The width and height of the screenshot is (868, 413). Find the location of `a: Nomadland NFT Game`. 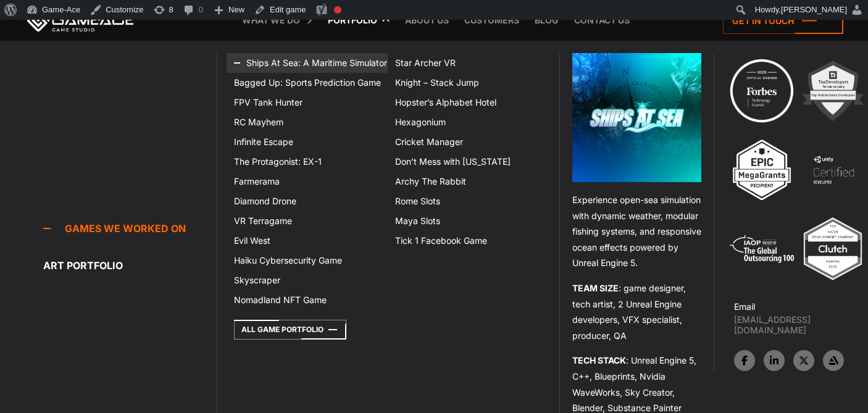

a: Nomadland NFT Game is located at coordinates (307, 300).